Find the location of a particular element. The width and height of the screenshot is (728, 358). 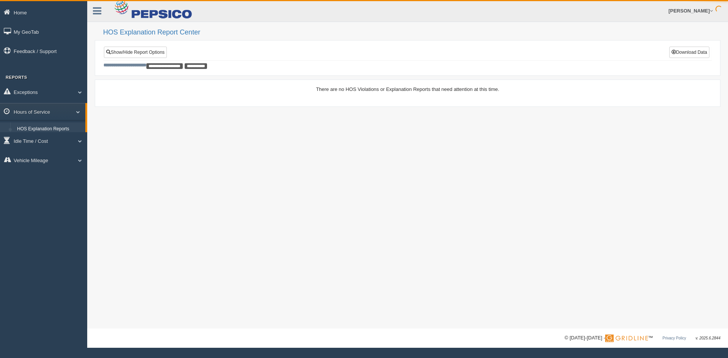

span: v. 2025.6.2844 is located at coordinates (708, 338).